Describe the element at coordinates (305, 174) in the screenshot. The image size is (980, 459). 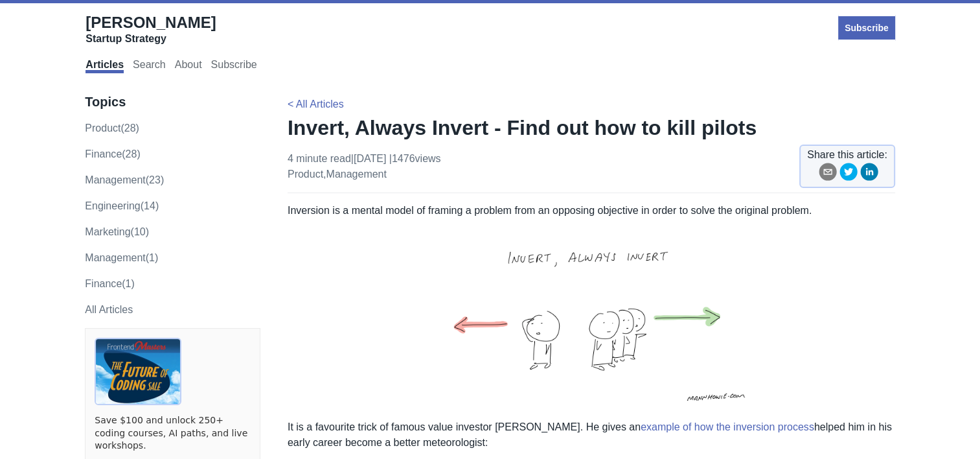
I see `a: product` at that location.